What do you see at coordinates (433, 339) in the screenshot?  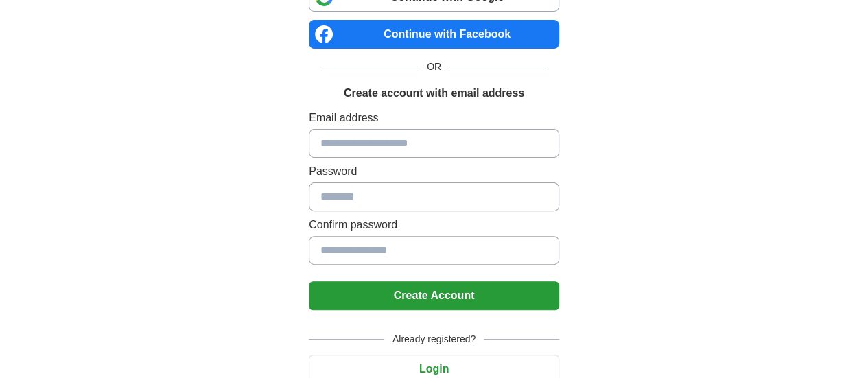 I see `span: Already registered?` at bounding box center [433, 339].